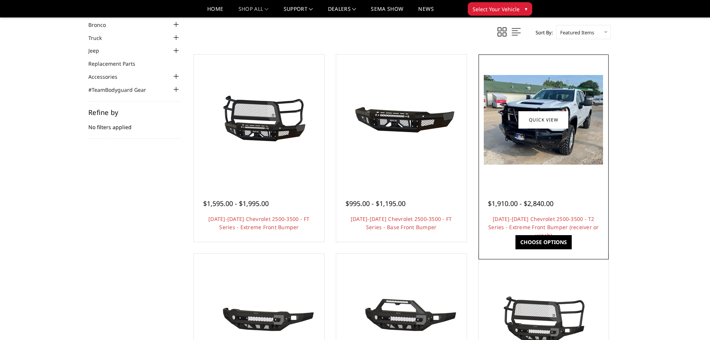 This screenshot has width=710, height=340. I want to click on span: $1,910.00 - $2,840.00, so click(521, 203).